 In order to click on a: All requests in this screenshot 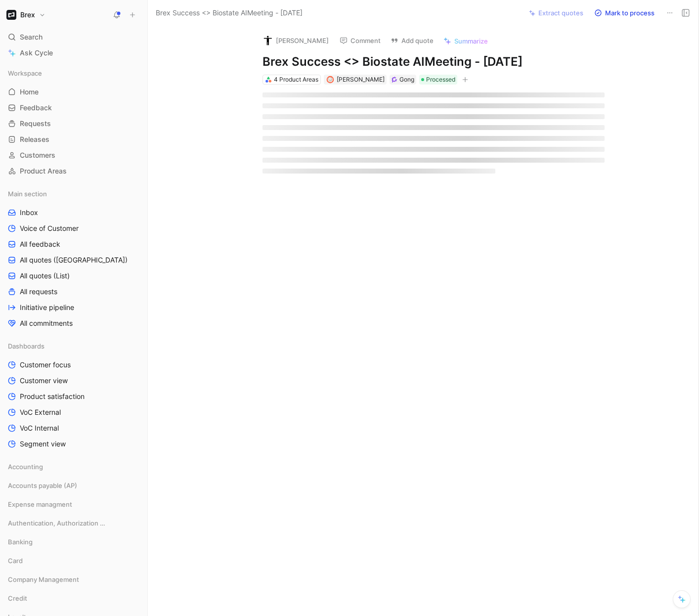, I will do `click(74, 291)`.